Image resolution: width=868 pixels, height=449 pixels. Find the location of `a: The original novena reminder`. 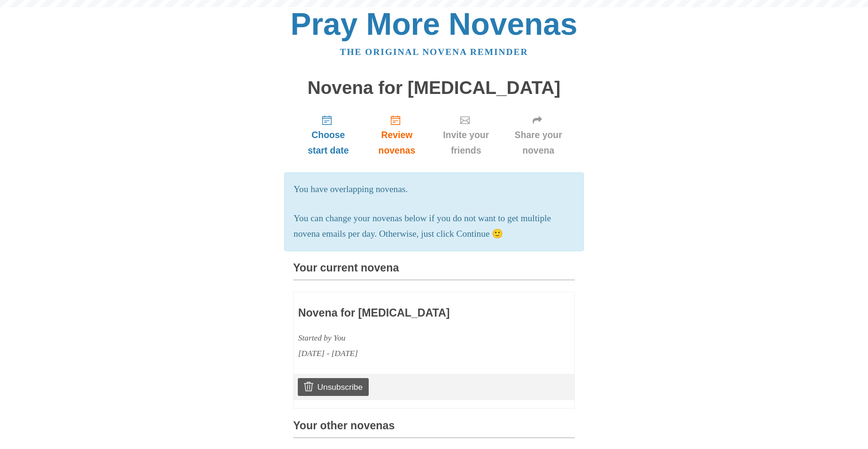

a: The original novena reminder is located at coordinates (434, 52).